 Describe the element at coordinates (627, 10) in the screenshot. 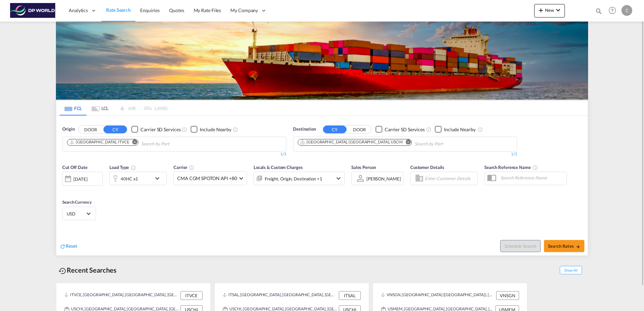

I see `div: C` at that location.